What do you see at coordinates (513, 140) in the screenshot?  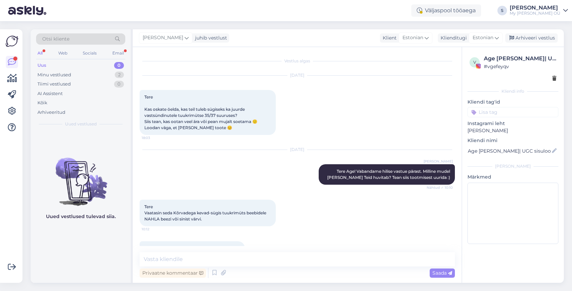 I see `p: Kliendi nimi` at bounding box center [513, 140].